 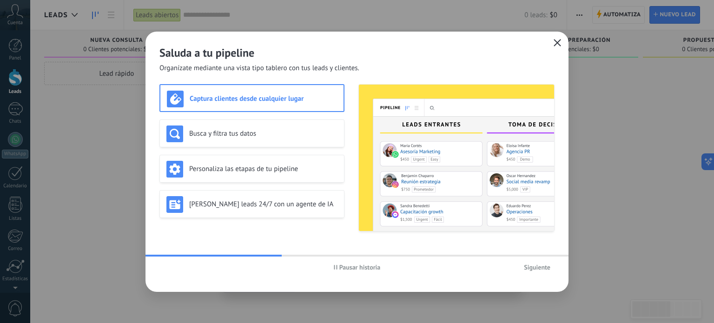 I want to click on h3: Busca y filtra tus datos, so click(x=263, y=133).